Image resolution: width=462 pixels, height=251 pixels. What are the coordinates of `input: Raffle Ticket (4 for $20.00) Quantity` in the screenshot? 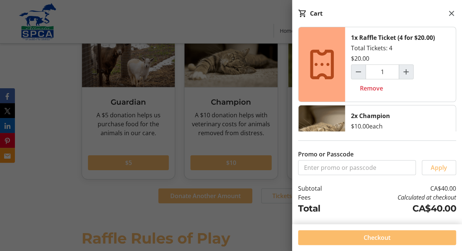 It's located at (382, 72).